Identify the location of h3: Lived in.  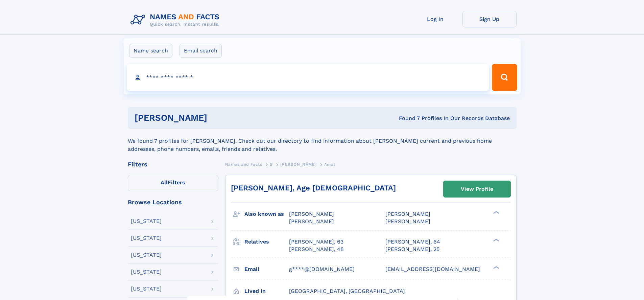
(267, 291).